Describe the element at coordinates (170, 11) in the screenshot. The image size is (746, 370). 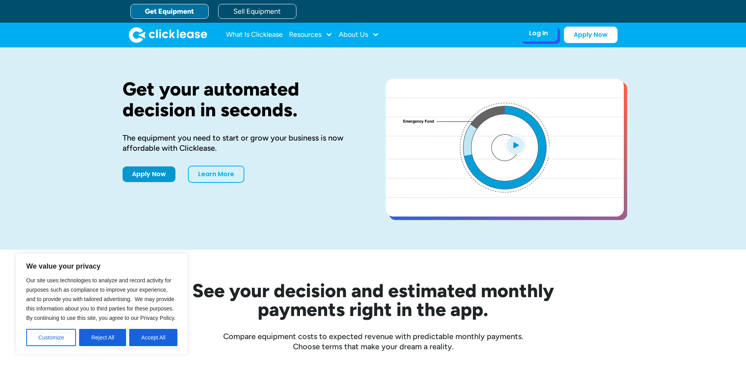
I see `a: Get Equipment` at that location.